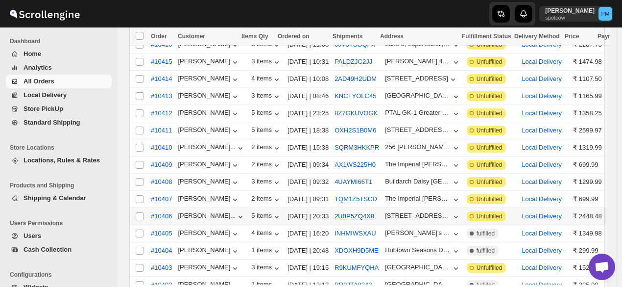  Describe the element at coordinates (161, 267) in the screenshot. I see `span: #10403` at that location.